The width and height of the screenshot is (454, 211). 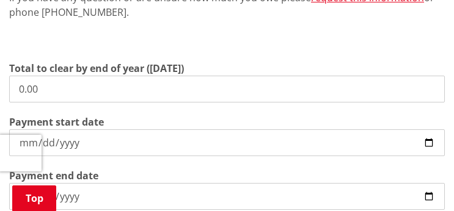 I want to click on a: Top, so click(x=34, y=198).